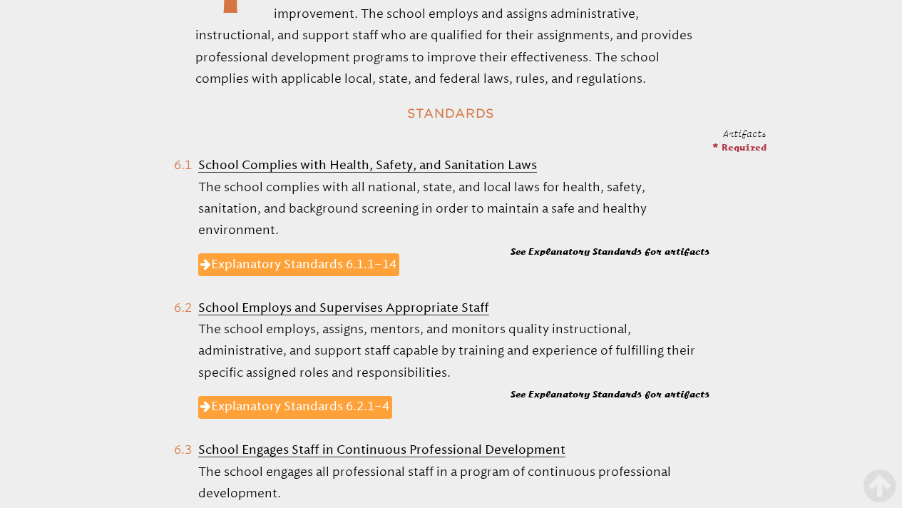  I want to click on b: School Employs and Supervises Appropriate Staff, so click(344, 307).